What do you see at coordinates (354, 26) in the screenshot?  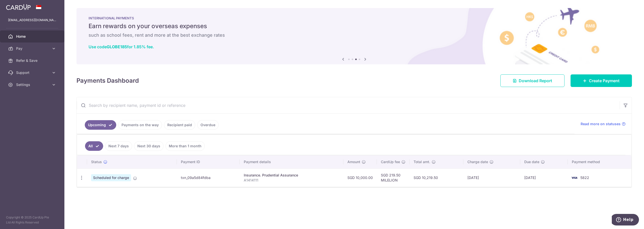 I see `h5: Earn rewards on your overseas expenses` at bounding box center [354, 26].